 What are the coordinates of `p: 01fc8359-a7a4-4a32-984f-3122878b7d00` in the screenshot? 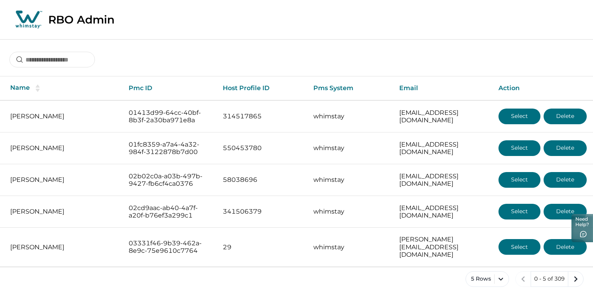 It's located at (170, 148).